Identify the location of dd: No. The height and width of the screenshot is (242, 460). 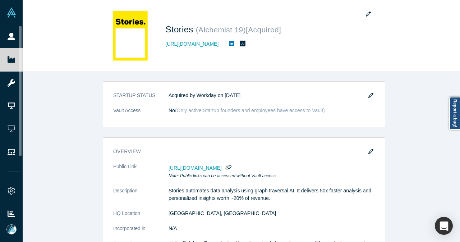
(272, 110).